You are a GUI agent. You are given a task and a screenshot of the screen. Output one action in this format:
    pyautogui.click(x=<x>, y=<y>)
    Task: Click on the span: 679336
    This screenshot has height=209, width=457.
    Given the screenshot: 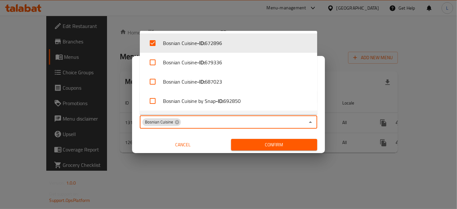 What is the action you would take?
    pyautogui.click(x=213, y=62)
    